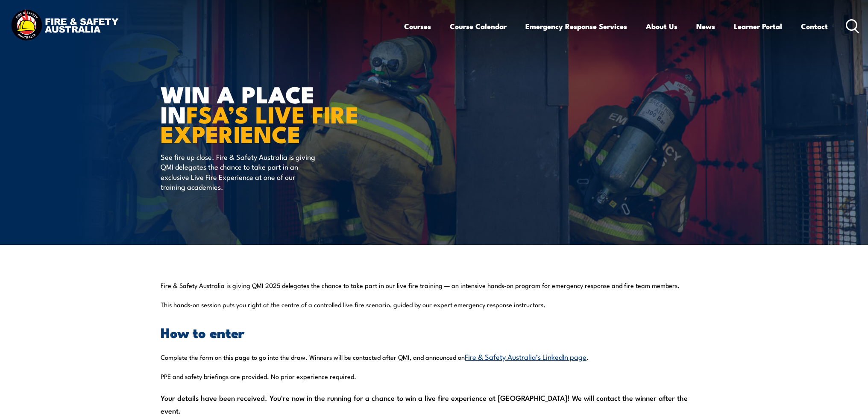 This screenshot has height=420, width=868. I want to click on div: Your details have been received. You're now in the running for a chance to win a live fire experi..., so click(434, 404).